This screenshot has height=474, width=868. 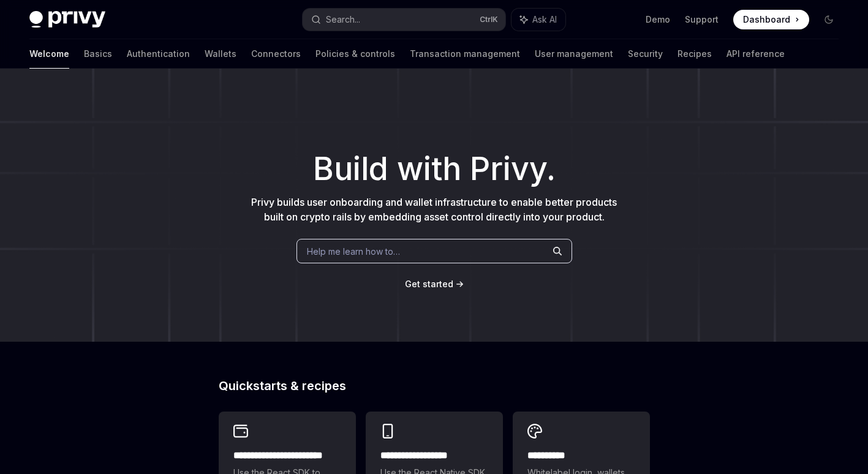 What do you see at coordinates (701, 19) in the screenshot?
I see `a: Support` at bounding box center [701, 19].